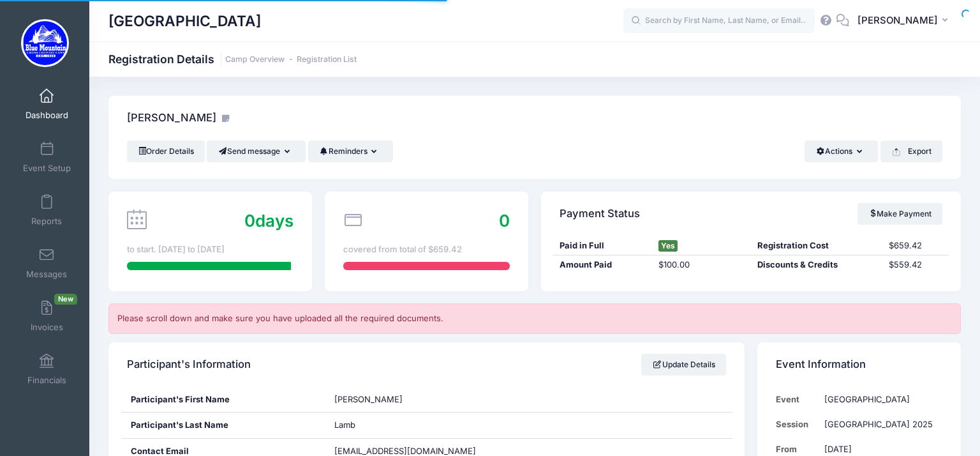 Image resolution: width=980 pixels, height=456 pixels. I want to click on a: Camp Overview, so click(254, 59).